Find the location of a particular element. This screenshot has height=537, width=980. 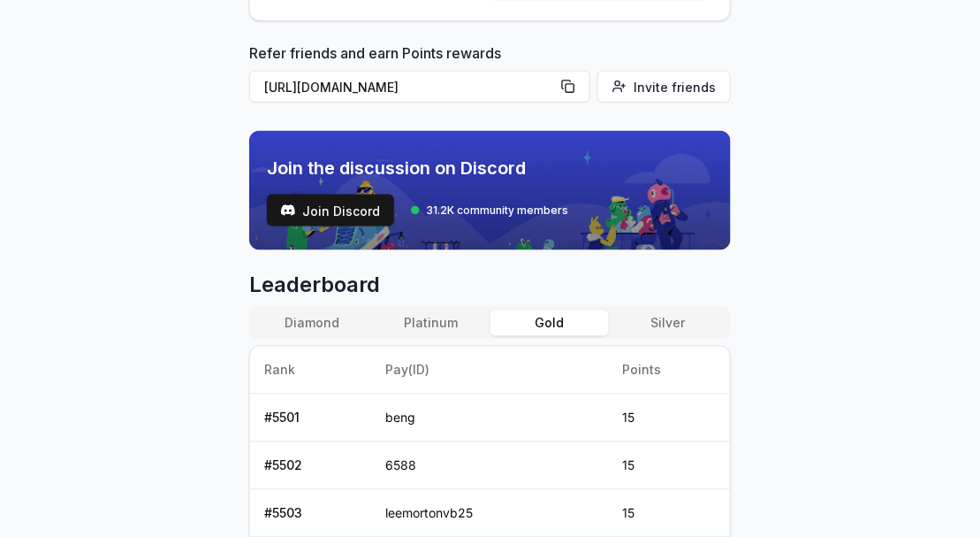

td: beng is located at coordinates (490, 418).